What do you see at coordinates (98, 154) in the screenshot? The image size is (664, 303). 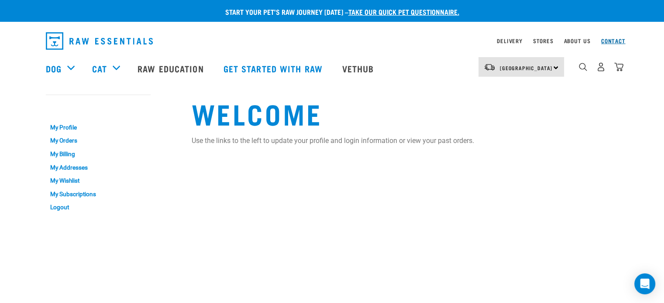 I see `a: My Billing` at bounding box center [98, 154].